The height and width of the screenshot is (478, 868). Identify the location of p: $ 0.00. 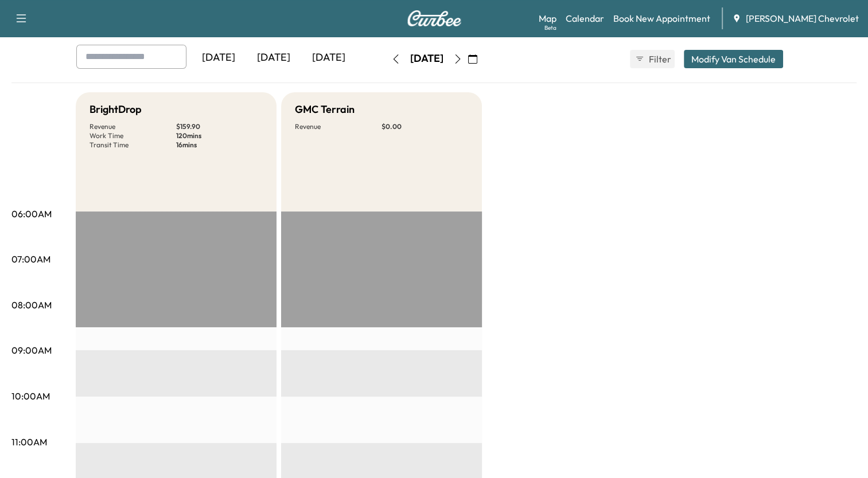
(425, 126).